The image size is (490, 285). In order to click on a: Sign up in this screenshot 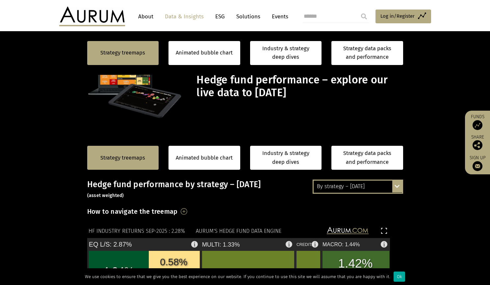, I will do `click(477, 163)`.